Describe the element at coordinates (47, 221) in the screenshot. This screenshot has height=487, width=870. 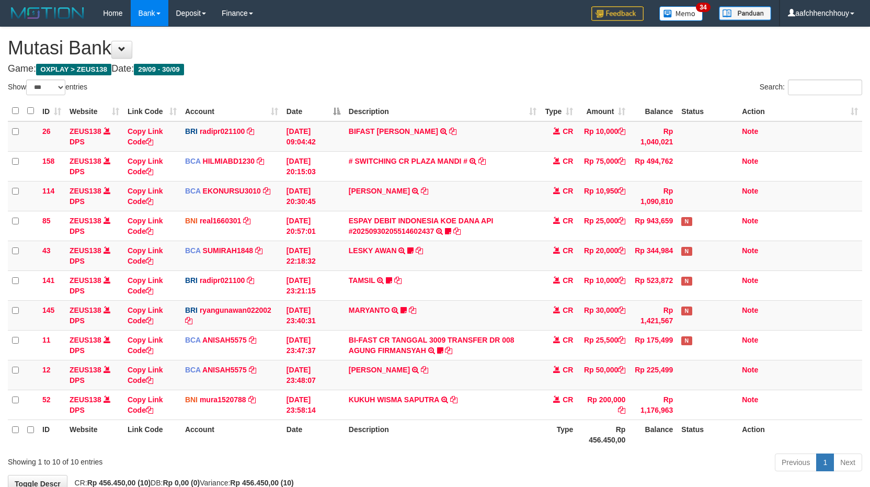
I see `span: 85` at that location.